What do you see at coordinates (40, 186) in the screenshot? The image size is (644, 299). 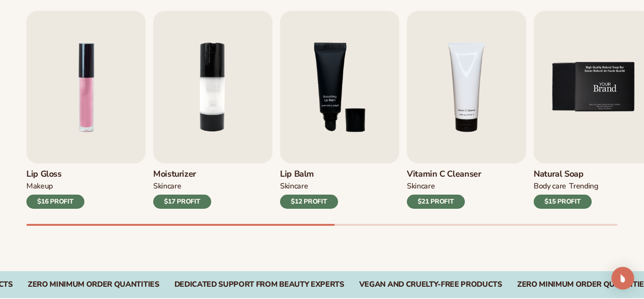 I see `div: MAKEUP` at bounding box center [40, 186].